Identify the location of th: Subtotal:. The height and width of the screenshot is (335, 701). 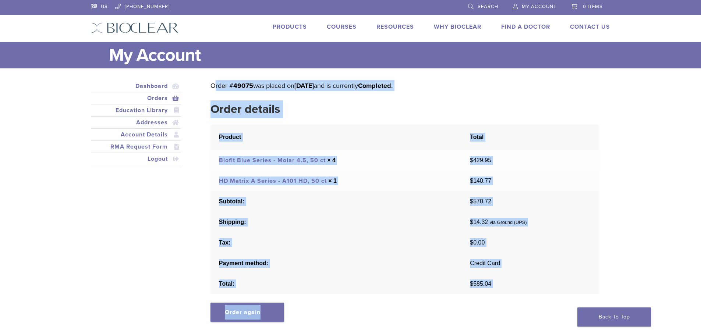
(336, 202).